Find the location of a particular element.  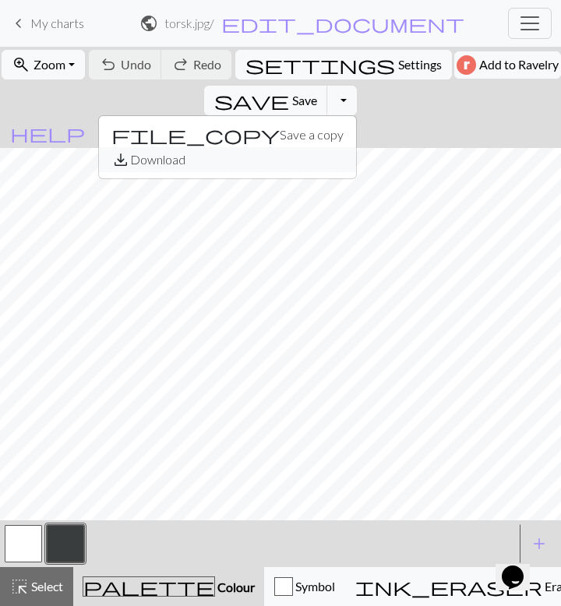

span: public is located at coordinates (149, 23).